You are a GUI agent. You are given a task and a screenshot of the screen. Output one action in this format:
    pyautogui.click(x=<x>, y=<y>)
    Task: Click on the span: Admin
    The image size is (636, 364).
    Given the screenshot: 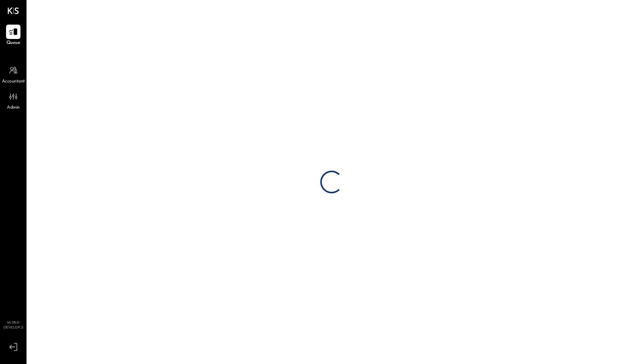 What is the action you would take?
    pyautogui.click(x=13, y=108)
    